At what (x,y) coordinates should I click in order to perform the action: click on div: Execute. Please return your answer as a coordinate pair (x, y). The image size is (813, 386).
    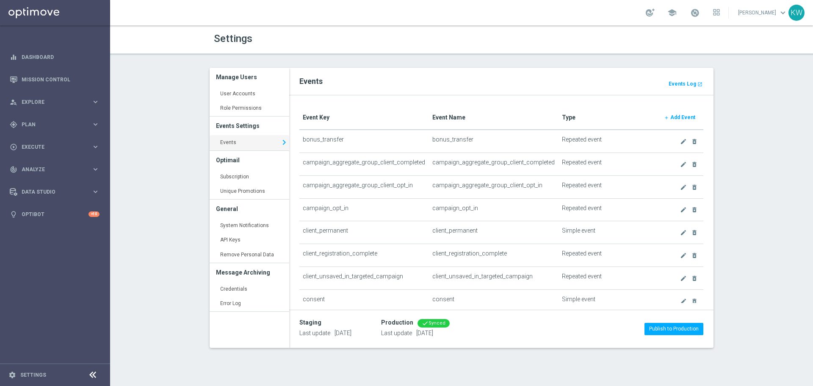
    Looking at the image, I should click on (50, 147).